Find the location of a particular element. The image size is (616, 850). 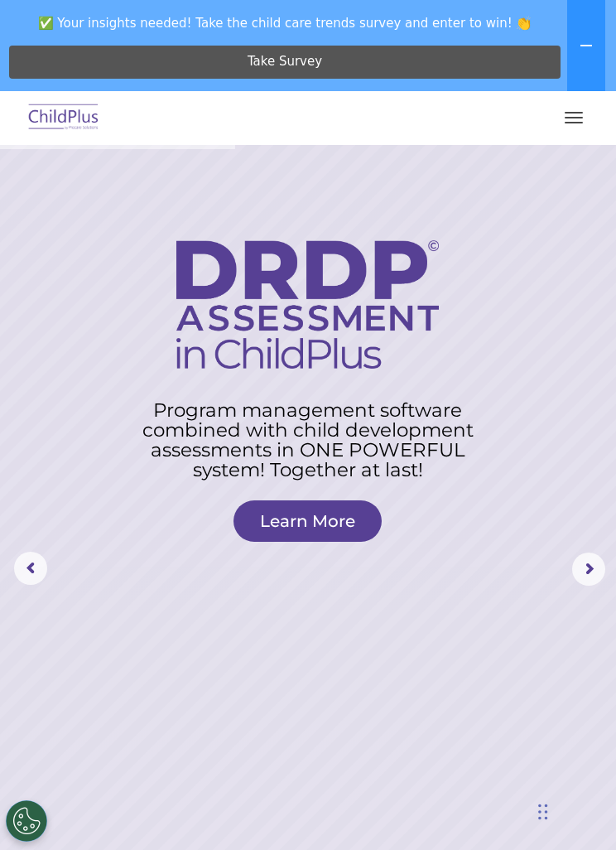

div: Chat Widget is located at coordinates (476, 761).